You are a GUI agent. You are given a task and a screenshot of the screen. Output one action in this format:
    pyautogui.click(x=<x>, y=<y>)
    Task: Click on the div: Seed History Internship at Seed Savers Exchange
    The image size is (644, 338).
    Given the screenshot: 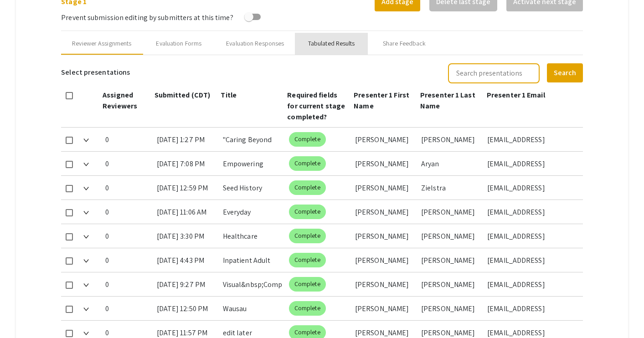 What is the action you would take?
    pyautogui.click(x=252, y=188)
    